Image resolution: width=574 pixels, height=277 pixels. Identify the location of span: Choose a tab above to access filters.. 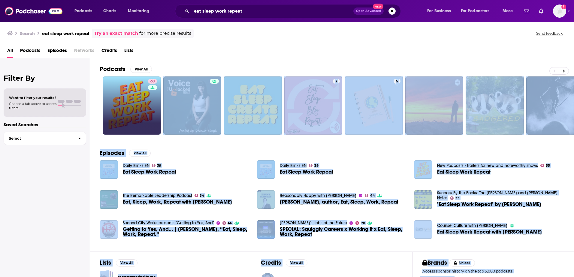
(33, 106).